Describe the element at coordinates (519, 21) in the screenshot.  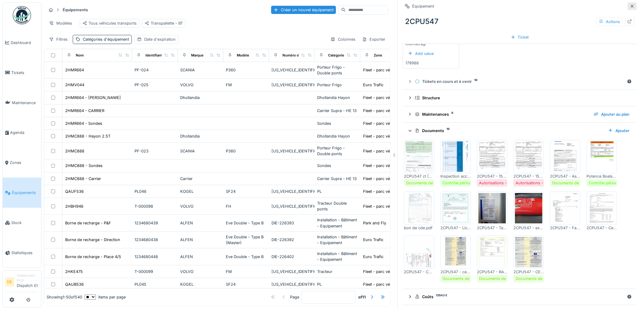
I see `div: 2CPU547` at that location.